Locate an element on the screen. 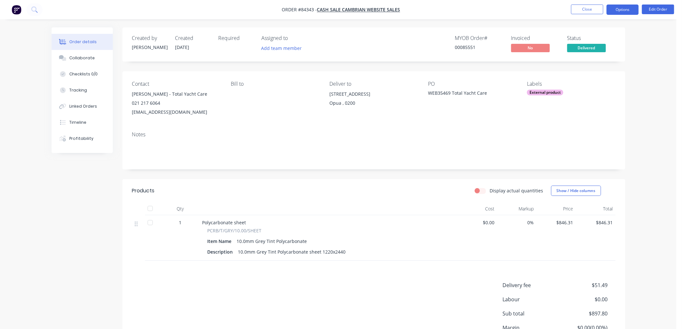 The height and width of the screenshot is (329, 682). div: MYOB Order # is located at coordinates (480, 38).